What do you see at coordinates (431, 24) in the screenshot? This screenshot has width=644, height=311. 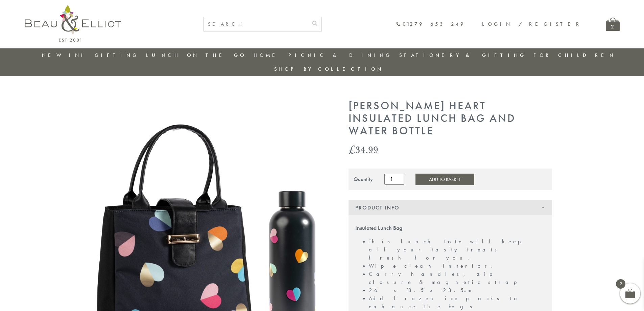 I see `a: 01279 653 249` at bounding box center [431, 24].